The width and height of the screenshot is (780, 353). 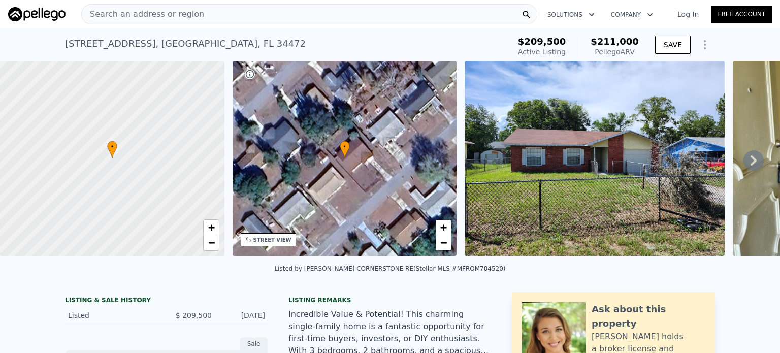 What do you see at coordinates (632, 15) in the screenshot?
I see `button: Company` at bounding box center [632, 15].